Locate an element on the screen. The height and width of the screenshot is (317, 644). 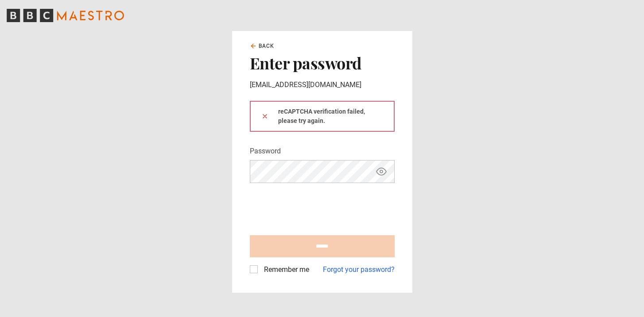
a: BBC Maestro is located at coordinates (65, 16).